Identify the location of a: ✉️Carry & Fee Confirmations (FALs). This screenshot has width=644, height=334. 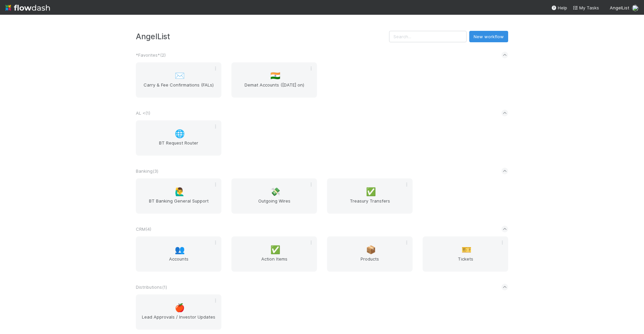
(178, 80).